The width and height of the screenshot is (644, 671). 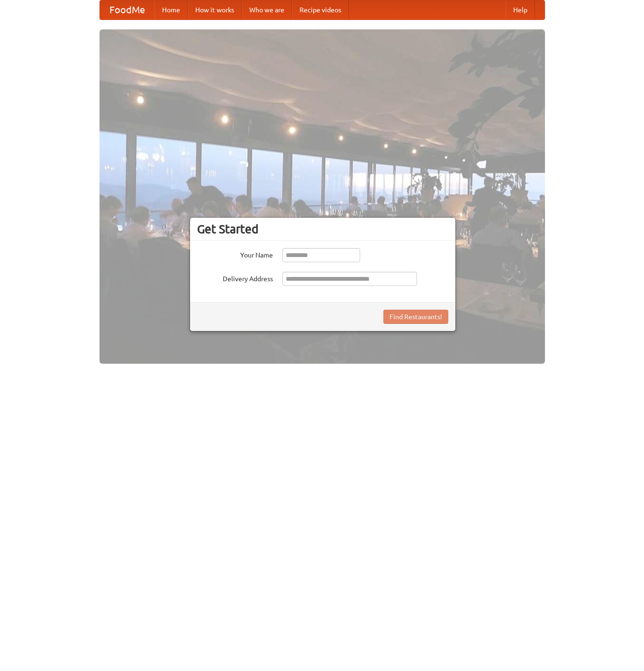 What do you see at coordinates (321, 10) in the screenshot?
I see `a: Recipe videos` at bounding box center [321, 10].